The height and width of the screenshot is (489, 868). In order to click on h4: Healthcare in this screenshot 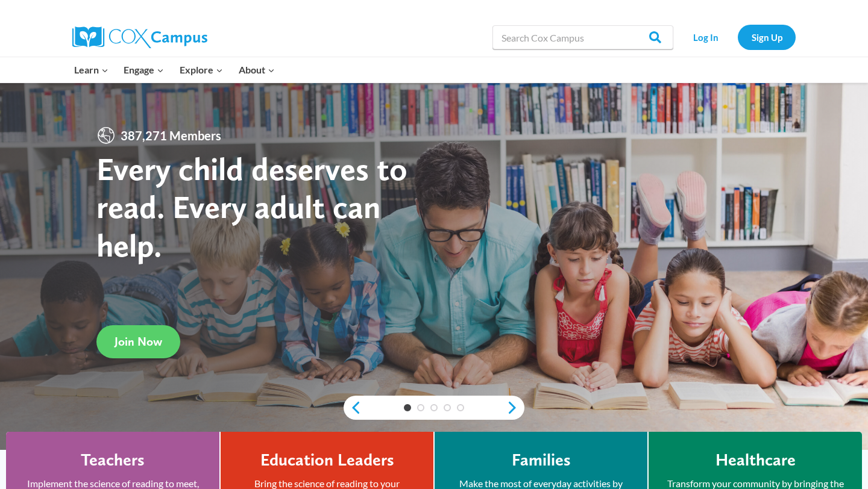, I will do `click(755, 460)`.